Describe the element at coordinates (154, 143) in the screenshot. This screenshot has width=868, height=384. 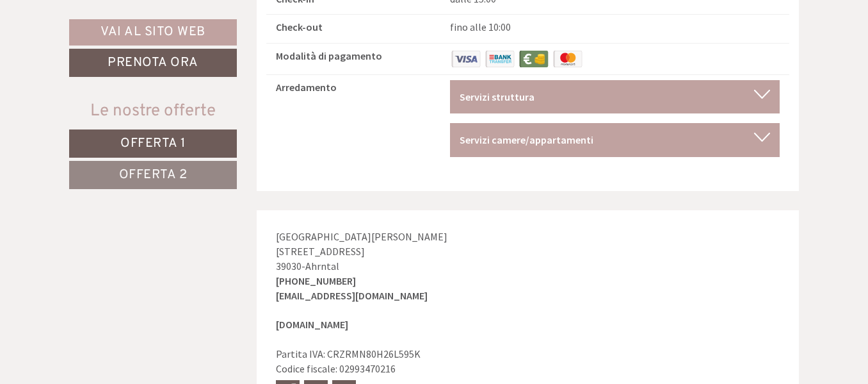
I see `span: Offerta 1` at that location.